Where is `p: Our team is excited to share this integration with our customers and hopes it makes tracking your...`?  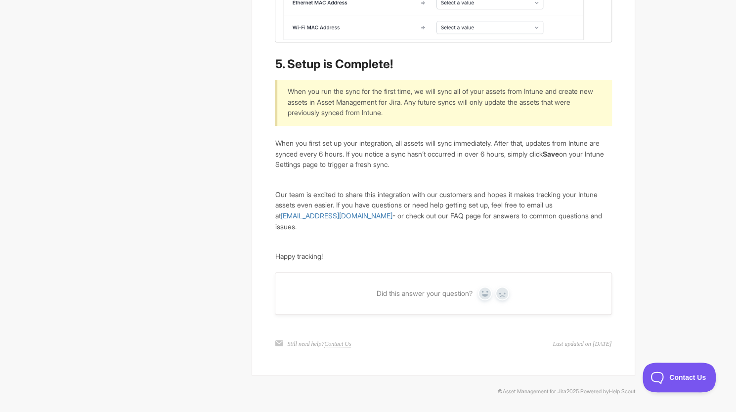
p: Our team is excited to share this integration with our customers and hopes it makes tracking your... is located at coordinates (443, 211).